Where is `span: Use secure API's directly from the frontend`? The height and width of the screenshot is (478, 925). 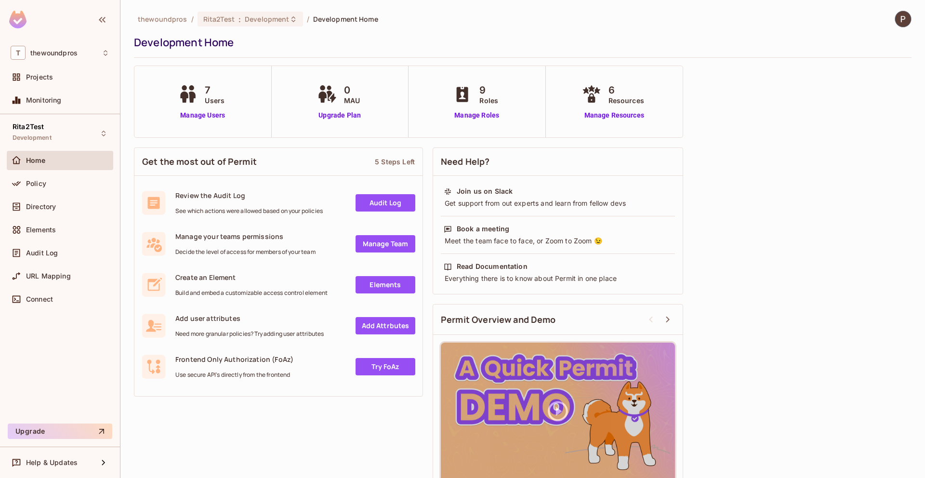
span: Use secure API's directly from the frontend is located at coordinates (234, 375).